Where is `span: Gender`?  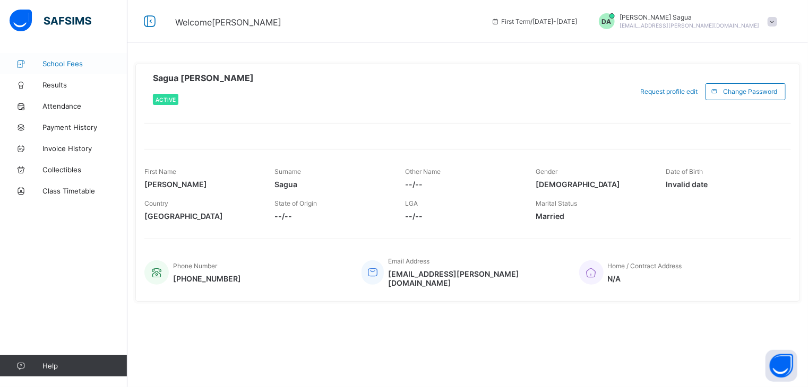
span: Gender is located at coordinates (546, 171).